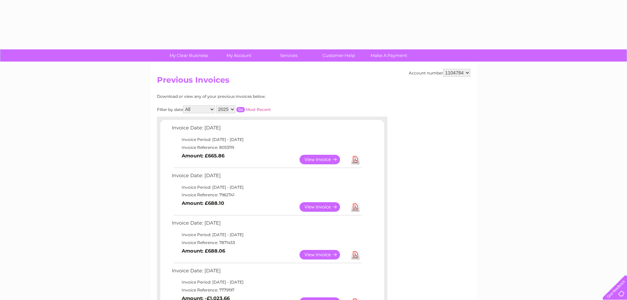 This screenshot has width=627, height=300. Describe the element at coordinates (439, 73) in the screenshot. I see `div: Account number` at that location.